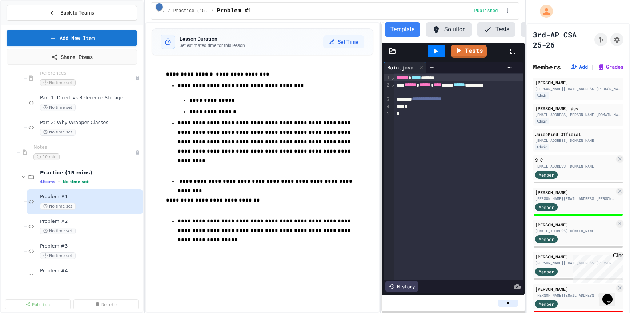 This screenshot has height=313, width=630. What do you see at coordinates (601, 40) in the screenshot?
I see `button: Click to see fork details` at bounding box center [601, 40].